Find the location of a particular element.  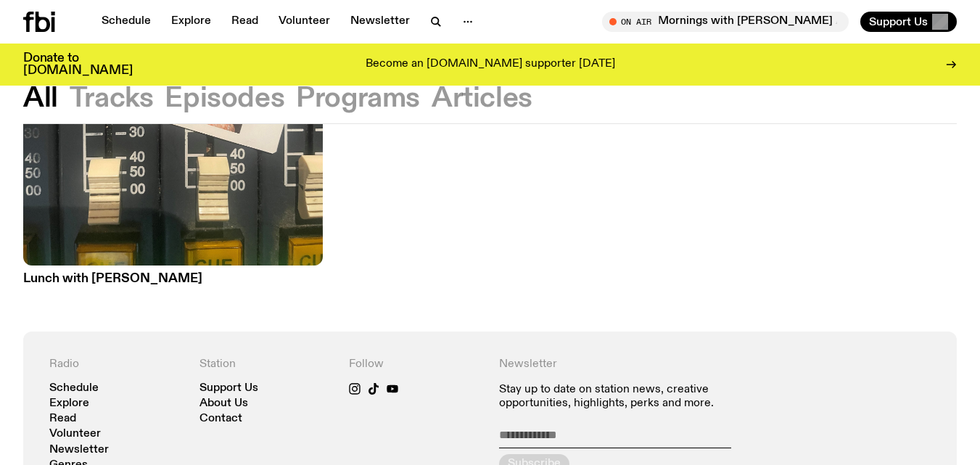

p: Stay up to date on station news, creative opportunities, highlights, perks and more. is located at coordinates (640, 397).